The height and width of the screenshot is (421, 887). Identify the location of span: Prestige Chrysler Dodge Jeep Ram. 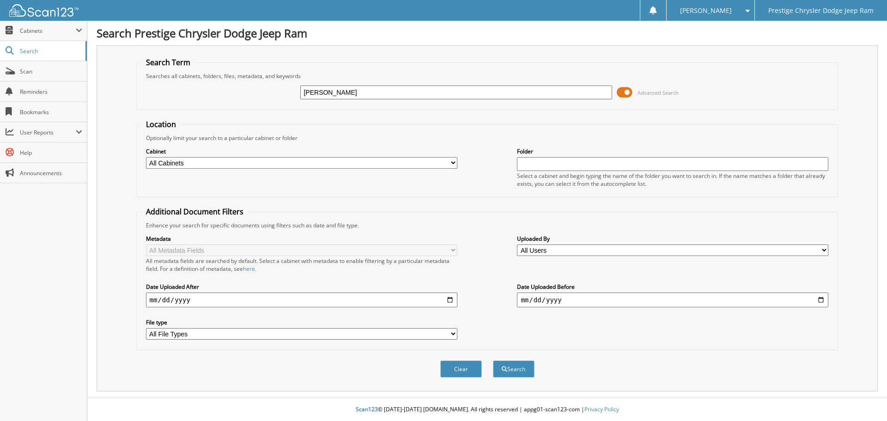
(821, 11).